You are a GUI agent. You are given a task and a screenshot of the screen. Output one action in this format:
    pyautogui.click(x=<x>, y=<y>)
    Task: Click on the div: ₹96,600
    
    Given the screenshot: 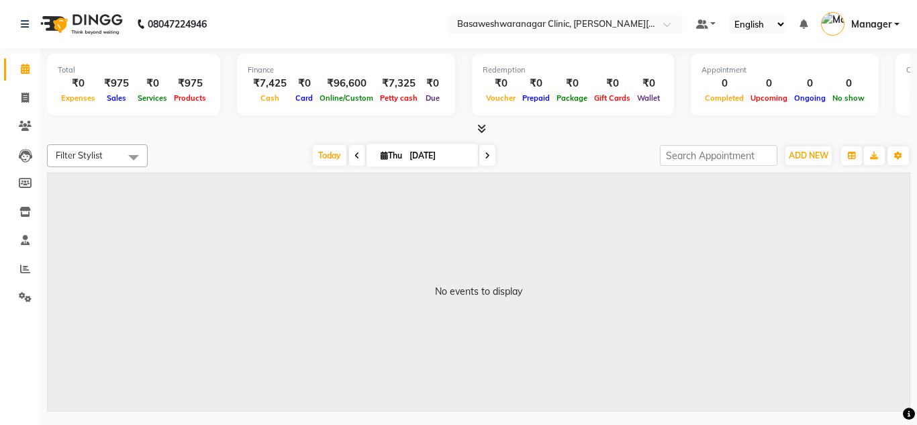 What is the action you would take?
    pyautogui.click(x=346, y=83)
    